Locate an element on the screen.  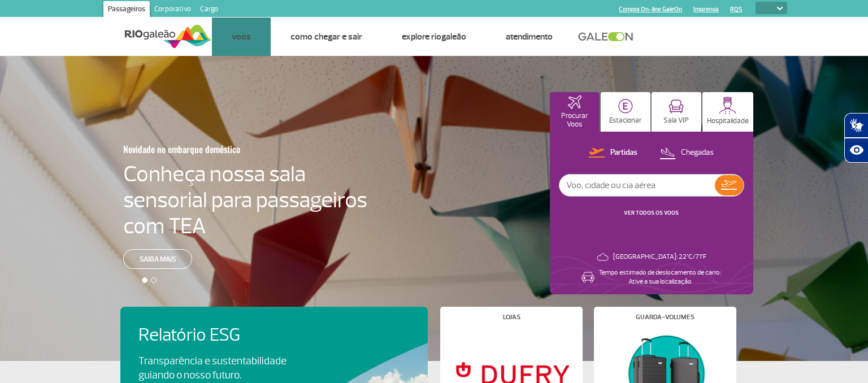
img: hospitality.svg is located at coordinates (728, 105).